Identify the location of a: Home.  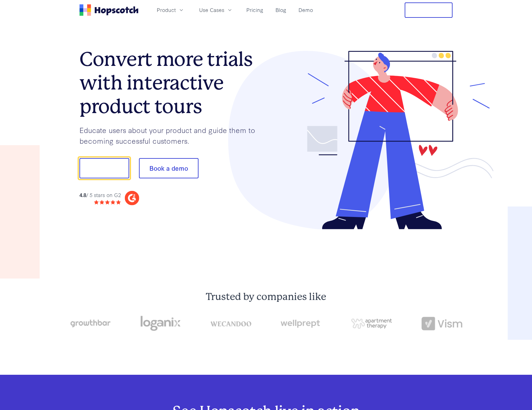
(109, 10).